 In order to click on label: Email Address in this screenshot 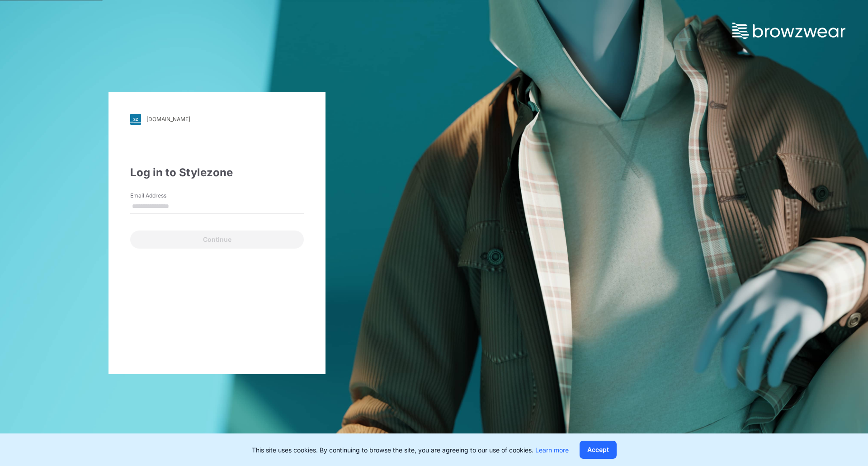, I will do `click(162, 196)`.